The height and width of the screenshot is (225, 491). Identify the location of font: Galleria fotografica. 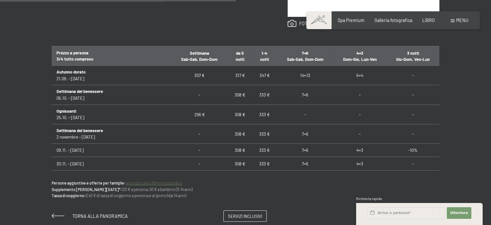
(393, 20).